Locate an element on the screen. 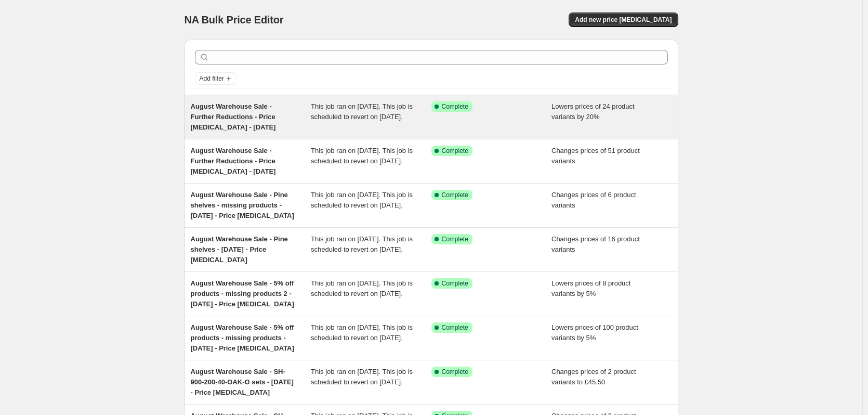 Image resolution: width=868 pixels, height=415 pixels. span: Changes prices of 6 product variants is located at coordinates (594, 200).